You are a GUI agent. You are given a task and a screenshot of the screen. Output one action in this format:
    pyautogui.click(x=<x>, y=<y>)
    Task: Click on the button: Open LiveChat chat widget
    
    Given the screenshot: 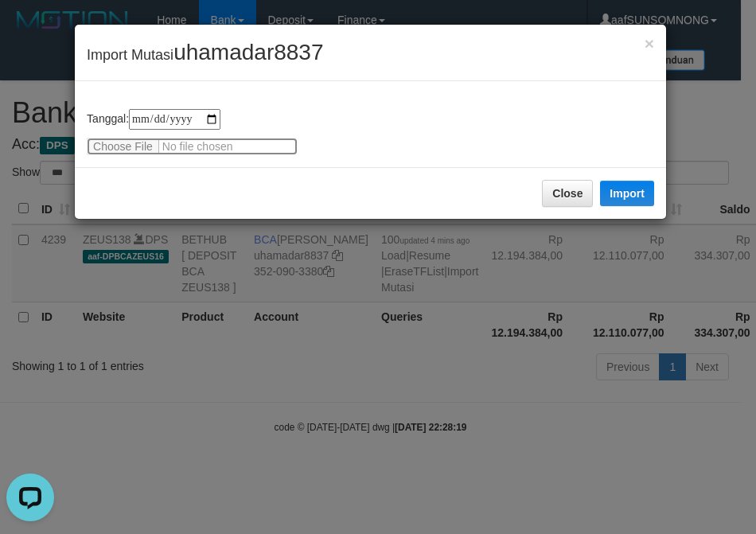 What is the action you would take?
    pyautogui.click(x=31, y=31)
    